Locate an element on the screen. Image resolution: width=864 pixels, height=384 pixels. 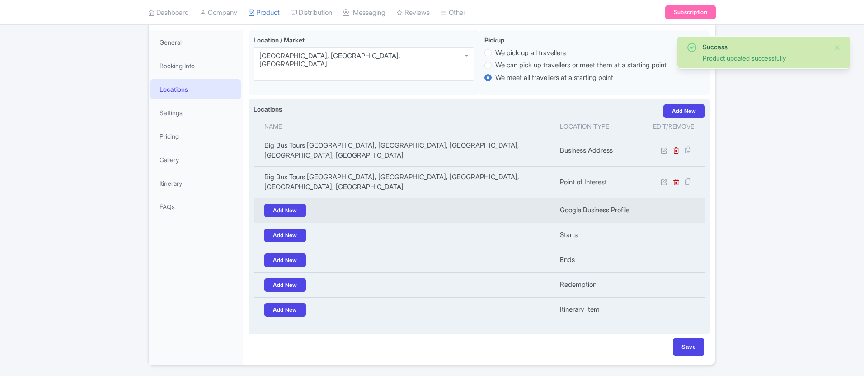
a: Locations is located at coordinates (196, 89).